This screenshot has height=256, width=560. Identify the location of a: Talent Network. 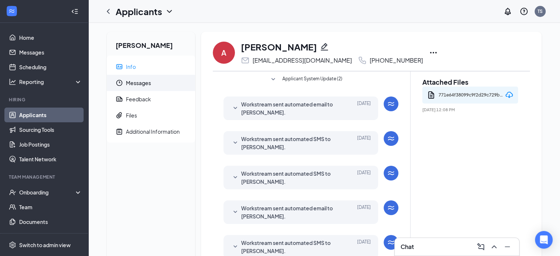
(50, 159).